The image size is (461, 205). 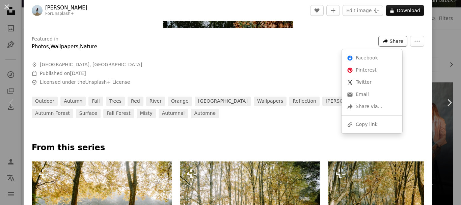 I want to click on span: Share, so click(x=397, y=41).